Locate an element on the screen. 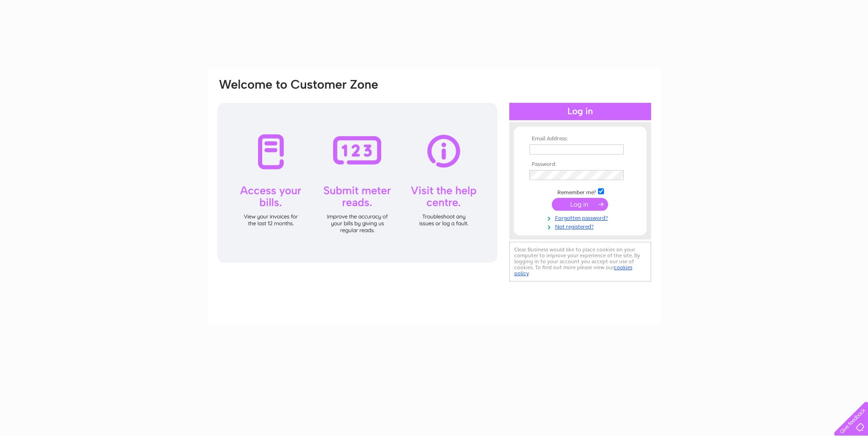  a: Not registered? is located at coordinates (581, 226).